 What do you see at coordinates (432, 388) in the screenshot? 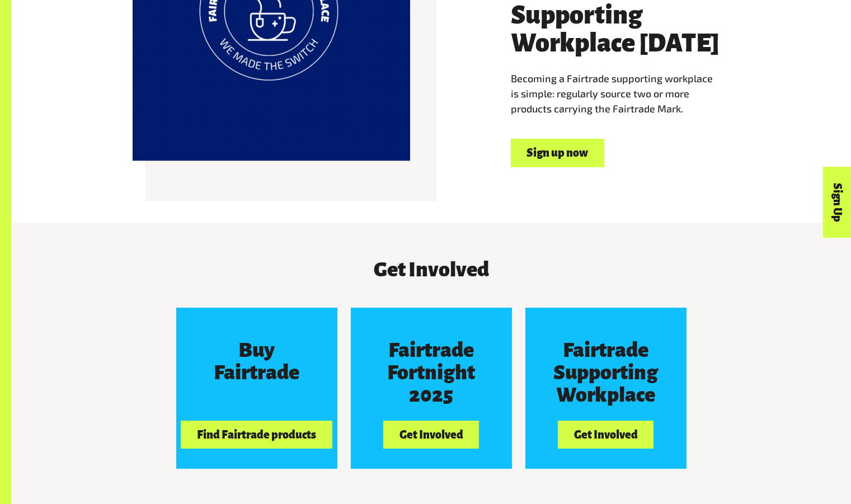
I see `a: Fairtrade Fortnight 2025 Get Involved` at bounding box center [432, 388].